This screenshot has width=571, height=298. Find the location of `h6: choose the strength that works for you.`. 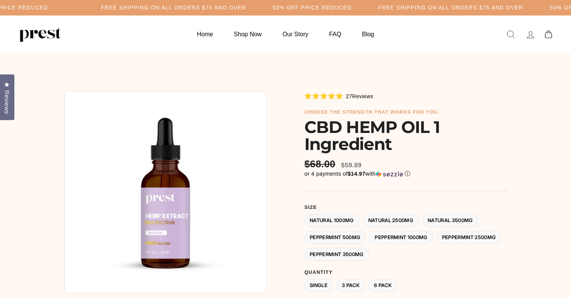

h6: choose the strength that works for you. is located at coordinates (405, 112).